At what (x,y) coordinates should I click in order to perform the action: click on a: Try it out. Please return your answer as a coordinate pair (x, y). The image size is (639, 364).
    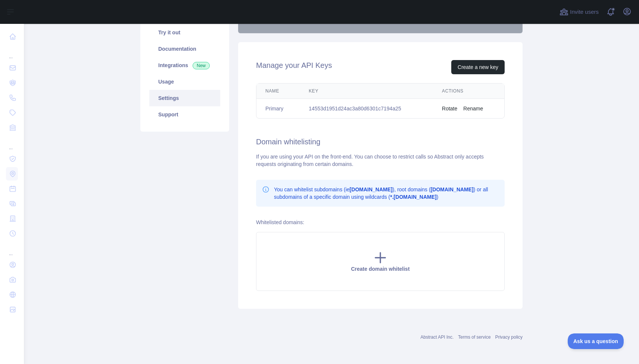
    Looking at the image, I should click on (185, 32).